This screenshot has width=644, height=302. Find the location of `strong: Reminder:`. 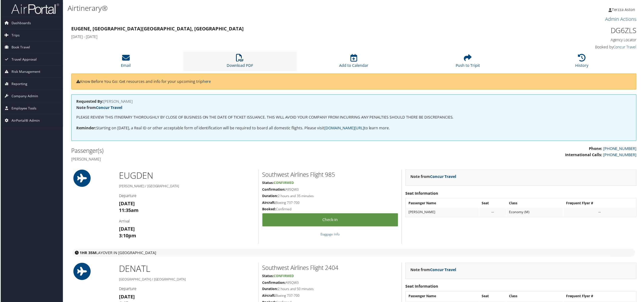

strong: Reminder: is located at coordinates (86, 128).